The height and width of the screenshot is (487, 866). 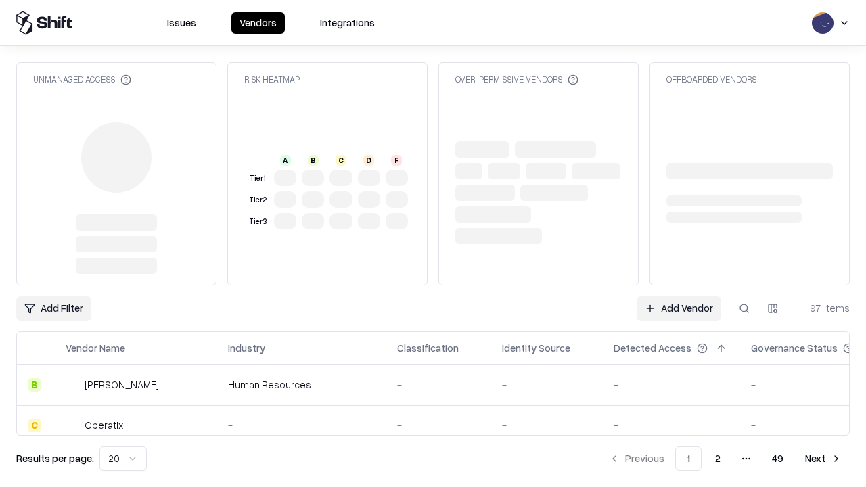 I want to click on button: 49, so click(x=778, y=459).